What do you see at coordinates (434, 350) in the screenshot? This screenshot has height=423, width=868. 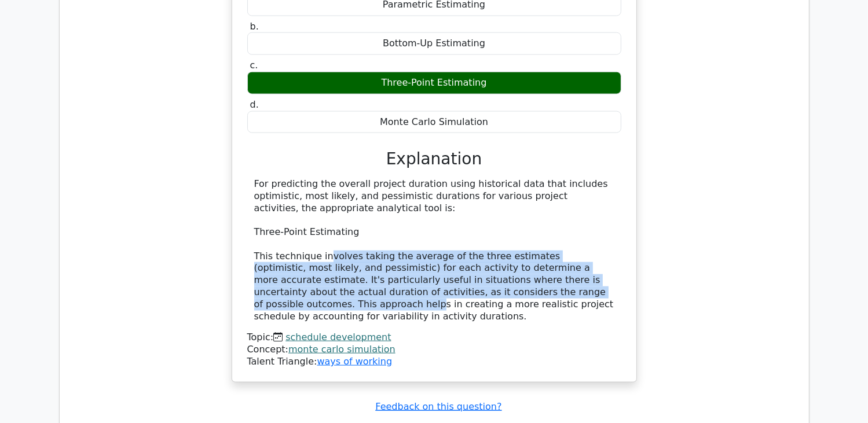 I see `div: Concept:` at bounding box center [434, 350].